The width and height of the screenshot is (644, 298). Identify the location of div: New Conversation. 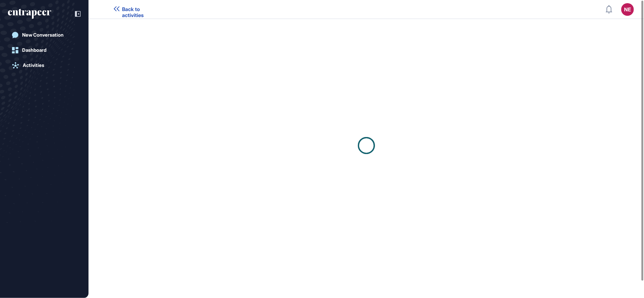
(43, 35).